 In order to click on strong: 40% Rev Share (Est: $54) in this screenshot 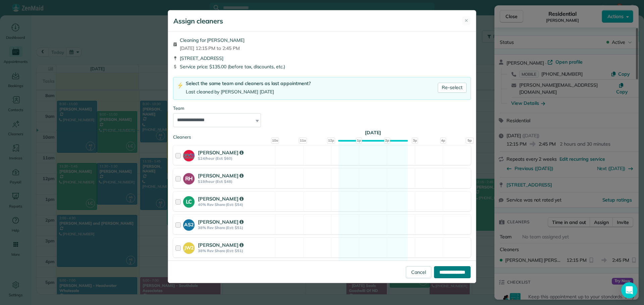, I will do `click(235, 204)`.